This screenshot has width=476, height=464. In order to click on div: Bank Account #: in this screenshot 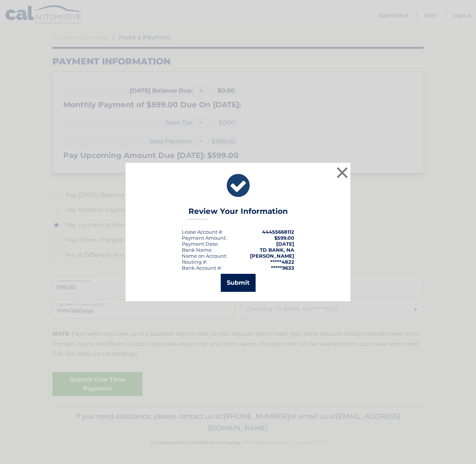, I will do `click(201, 267)`.